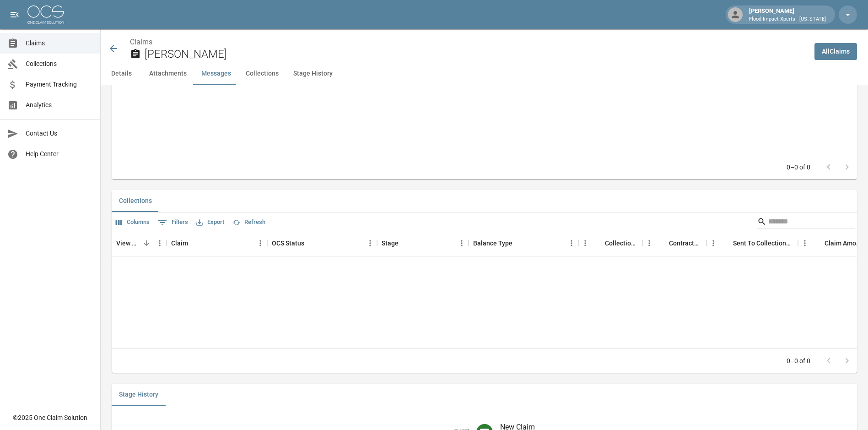  Describe the element at coordinates (173, 223) in the screenshot. I see `button: Show filters` at that location.